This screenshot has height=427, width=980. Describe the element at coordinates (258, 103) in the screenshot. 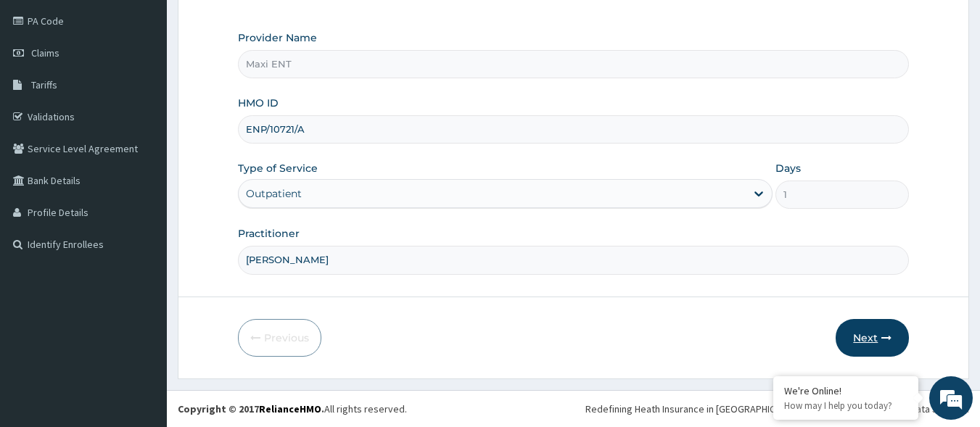

I see `label: HMO ID` at that location.